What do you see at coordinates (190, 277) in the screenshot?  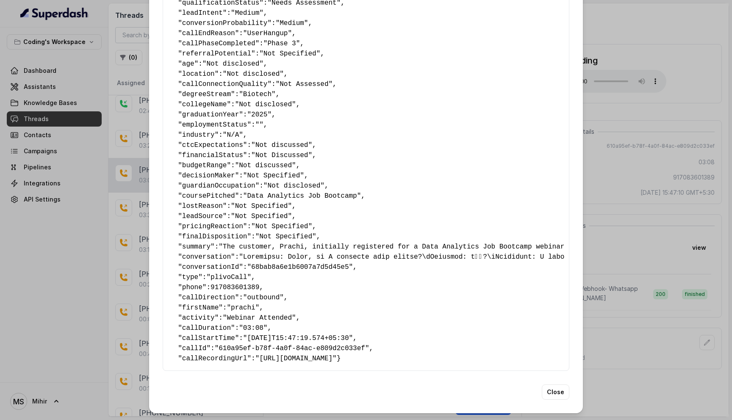 I see `span: type` at bounding box center [190, 277].